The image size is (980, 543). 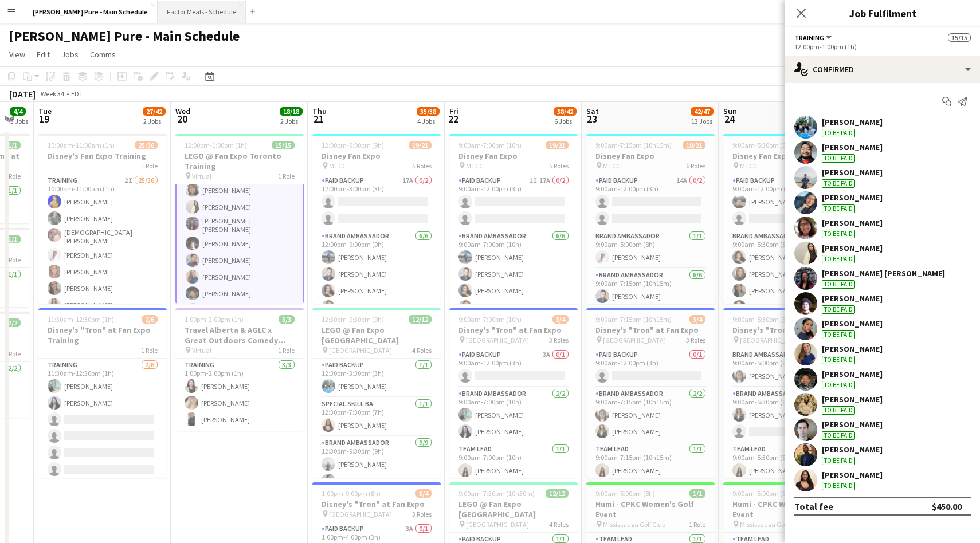 What do you see at coordinates (768, 145) in the screenshot?
I see `span: 9:00am-5:30pm (8h30m)` at bounding box center [768, 145].